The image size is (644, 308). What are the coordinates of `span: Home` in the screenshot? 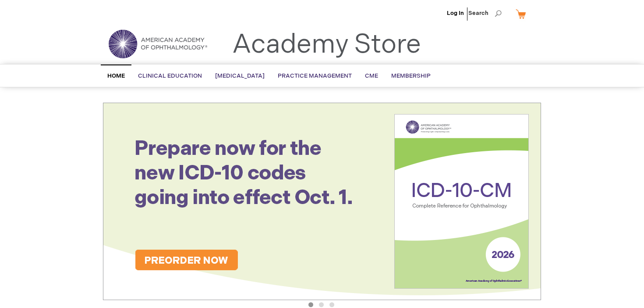 It's located at (116, 76).